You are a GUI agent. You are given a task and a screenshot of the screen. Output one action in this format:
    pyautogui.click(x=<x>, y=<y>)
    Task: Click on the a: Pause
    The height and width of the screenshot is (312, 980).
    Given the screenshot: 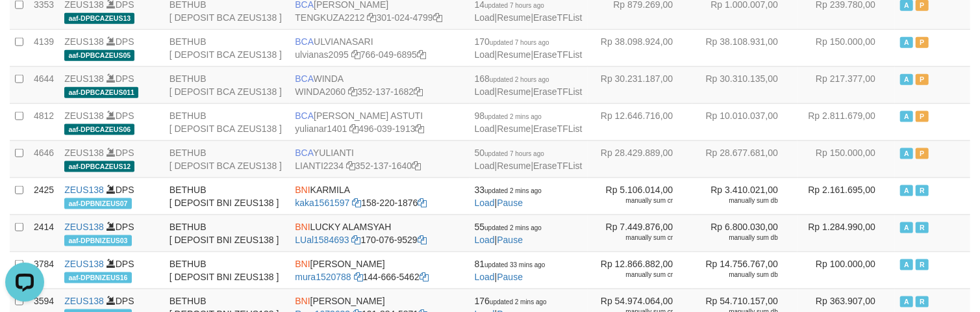 What is the action you would take?
    pyautogui.click(x=510, y=203)
    